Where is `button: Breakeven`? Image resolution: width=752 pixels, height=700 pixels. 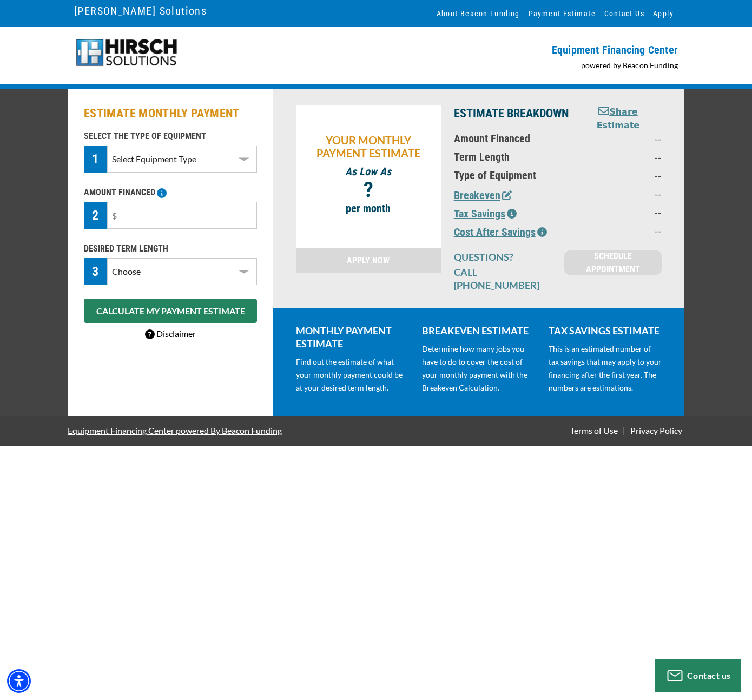
button: Breakeven is located at coordinates (482, 195).